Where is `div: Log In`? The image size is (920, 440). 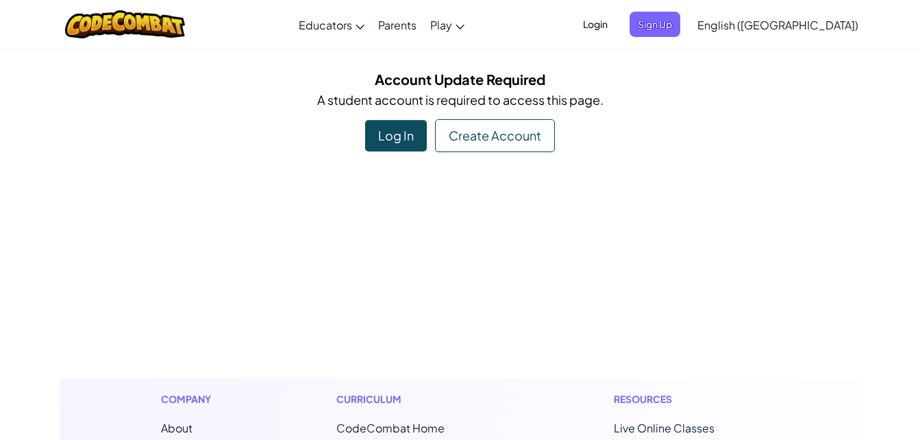
div: Log In is located at coordinates (396, 136).